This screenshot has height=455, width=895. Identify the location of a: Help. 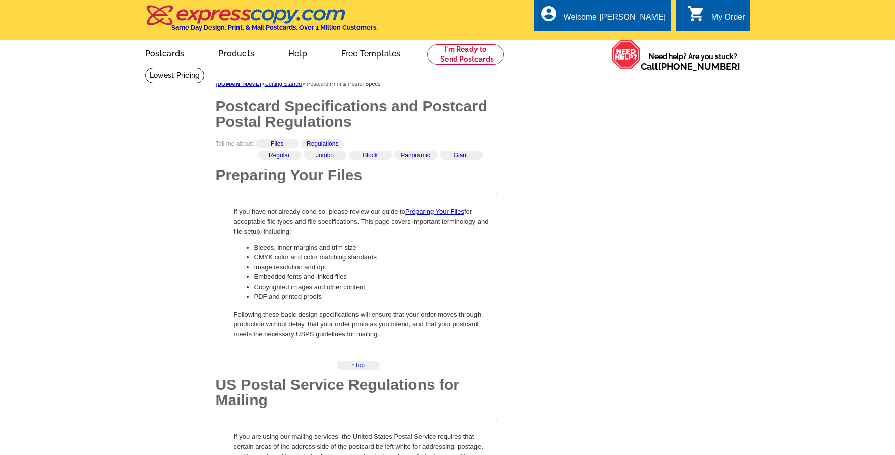
(298, 52).